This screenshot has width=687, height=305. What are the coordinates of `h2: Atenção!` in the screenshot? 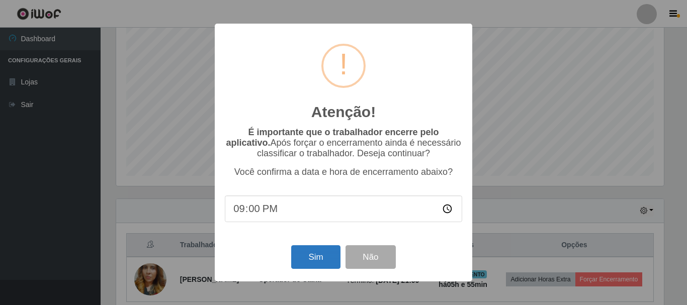 It's located at (344, 112).